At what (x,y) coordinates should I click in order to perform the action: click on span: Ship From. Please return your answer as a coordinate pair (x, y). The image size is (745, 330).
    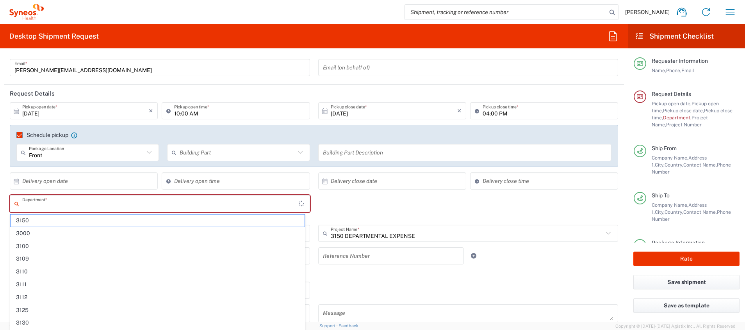
    Looking at the image, I should click on (664, 148).